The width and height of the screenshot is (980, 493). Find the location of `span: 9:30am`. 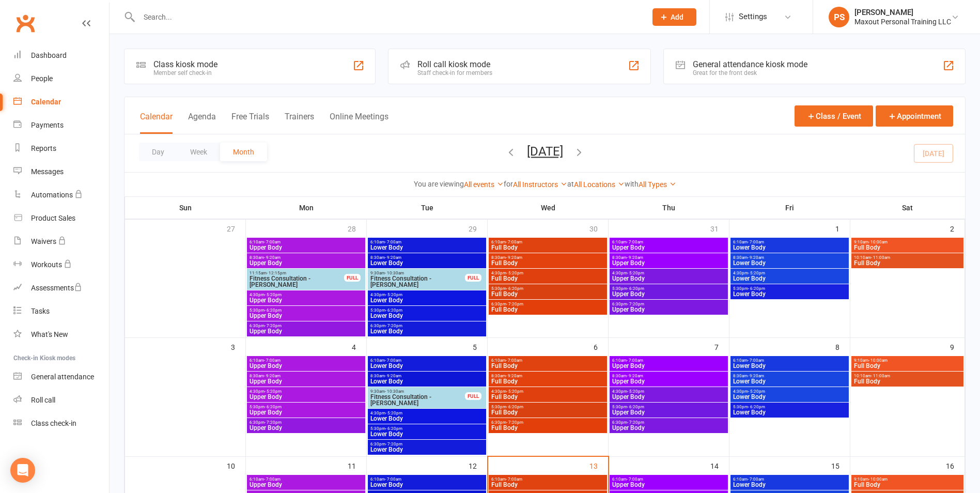

span: 9:30am is located at coordinates (417, 273).